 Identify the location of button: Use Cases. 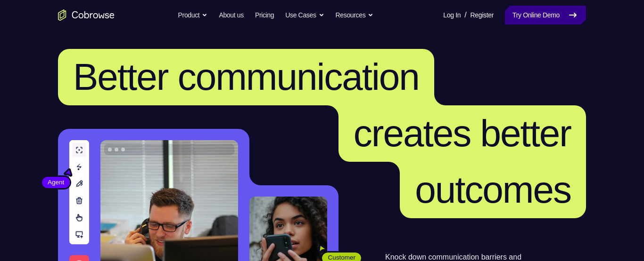
(304, 15).